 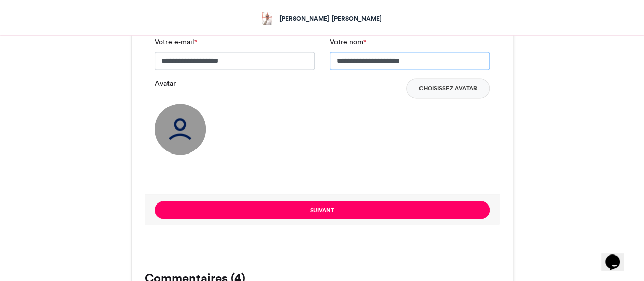 What do you see at coordinates (267, 18) in the screenshot?
I see `img: Samuel Adimi` at bounding box center [267, 18].